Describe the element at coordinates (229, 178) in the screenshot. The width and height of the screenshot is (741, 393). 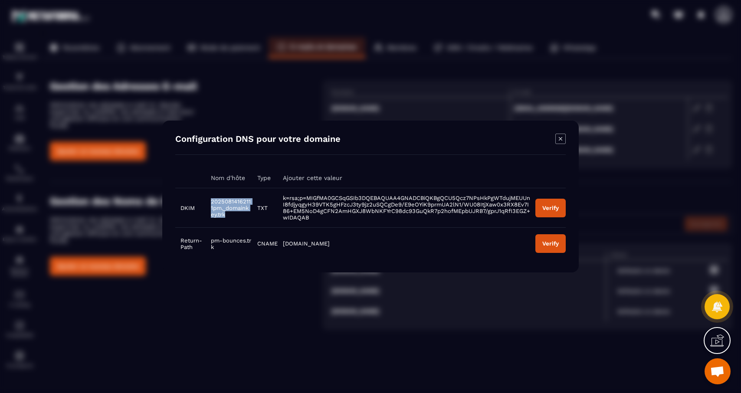
I see `th: Nom d'hôte` at that location.